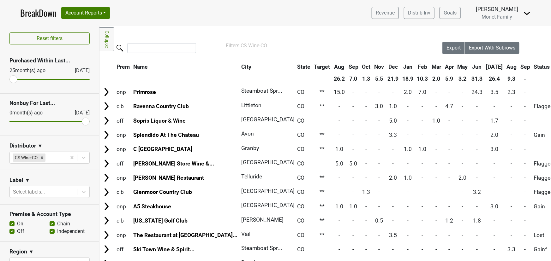 The image size is (551, 261). Describe the element at coordinates (492, 48) in the screenshot. I see `span: Export With Subrows` at that location.